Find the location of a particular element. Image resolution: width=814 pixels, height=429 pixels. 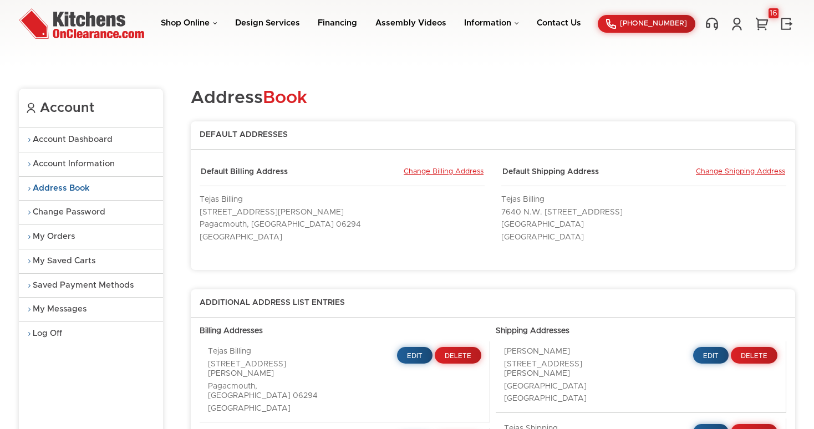

a: 16 is located at coordinates (762, 24).